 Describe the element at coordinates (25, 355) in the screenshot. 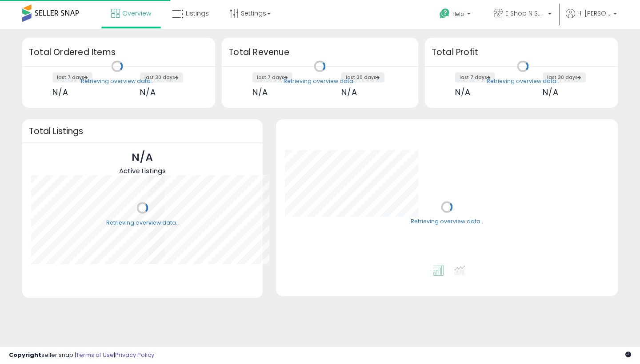

I see `strong: Copyright` at that location.